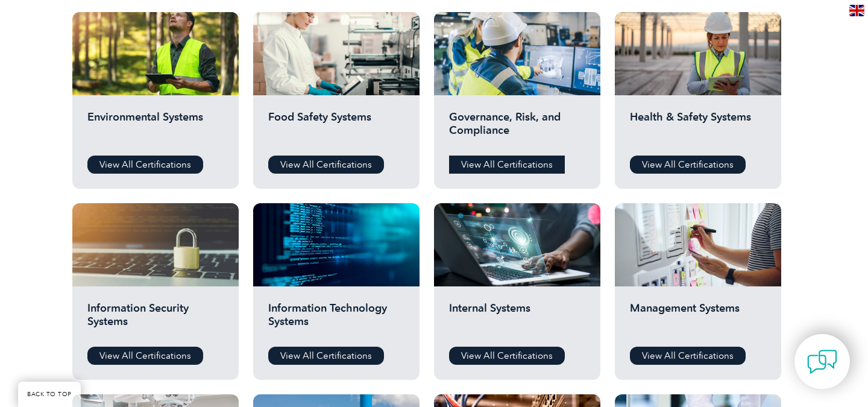 The width and height of the screenshot is (868, 407). Describe the element at coordinates (337, 128) in the screenshot. I see `h2: Food Safety Systems` at that location.